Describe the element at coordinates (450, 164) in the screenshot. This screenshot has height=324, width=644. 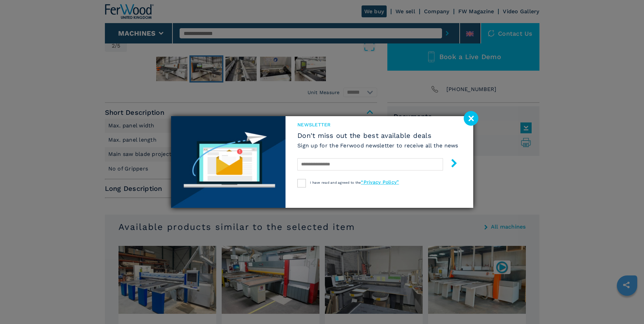
I see `button: submit-button` at that location.